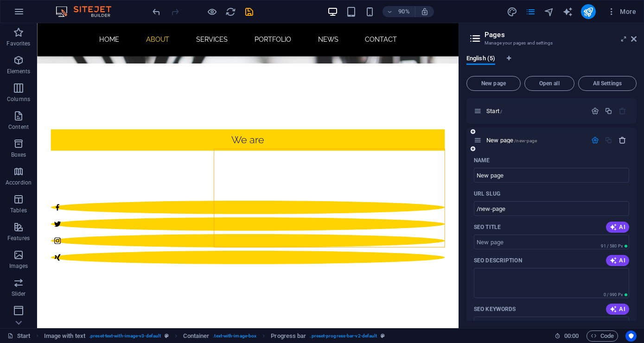  I want to click on label: The page title in search results and browser tabs, so click(488, 227).